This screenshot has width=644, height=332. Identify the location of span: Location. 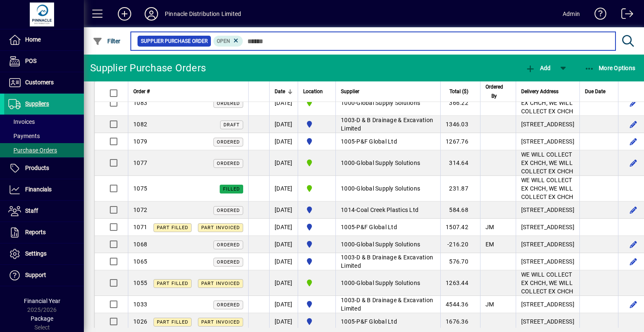
(313, 91).